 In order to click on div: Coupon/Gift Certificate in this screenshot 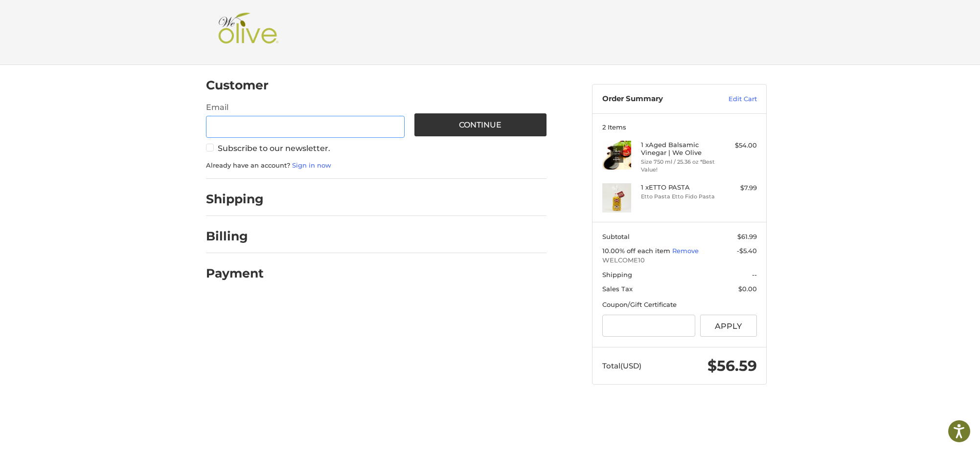, I will do `click(680, 305)`.